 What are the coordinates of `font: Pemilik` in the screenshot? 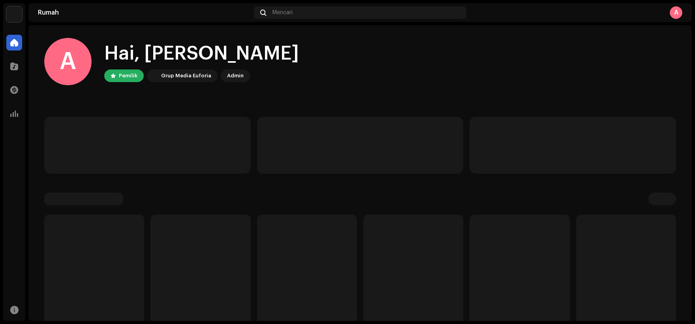 It's located at (128, 75).